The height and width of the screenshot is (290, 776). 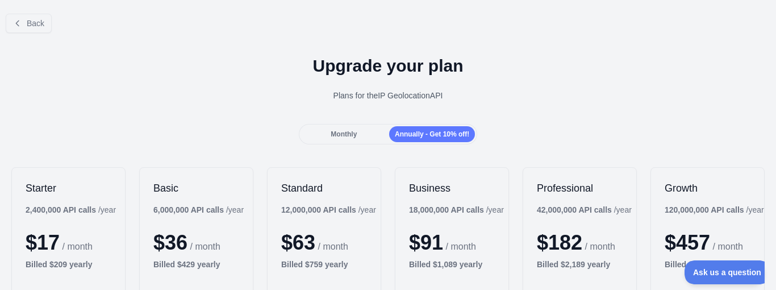 I want to click on b: 18,000,000 API calls, so click(x=446, y=210).